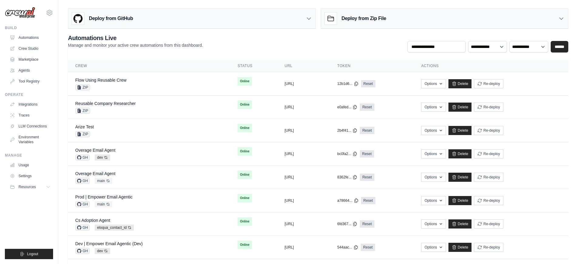 This screenshot has height=264, width=578. What do you see at coordinates (84, 127) in the screenshot?
I see `a: Arize Test` at bounding box center [84, 127].